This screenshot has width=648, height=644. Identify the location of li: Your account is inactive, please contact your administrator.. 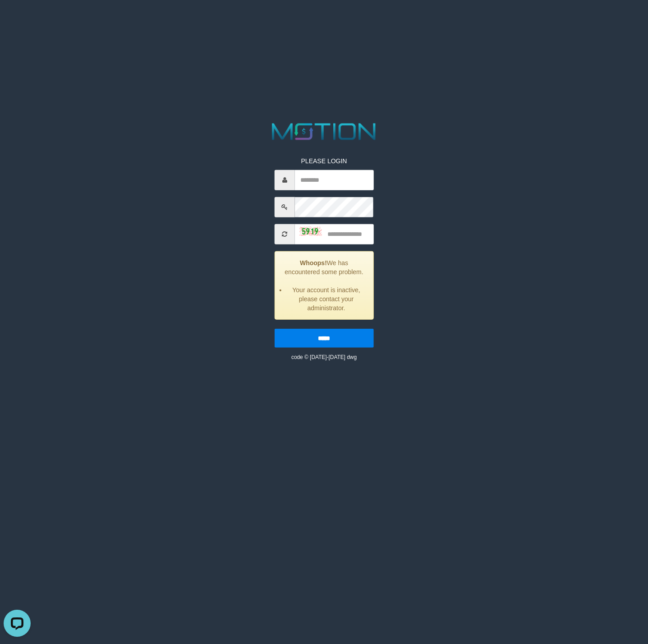
(327, 298).